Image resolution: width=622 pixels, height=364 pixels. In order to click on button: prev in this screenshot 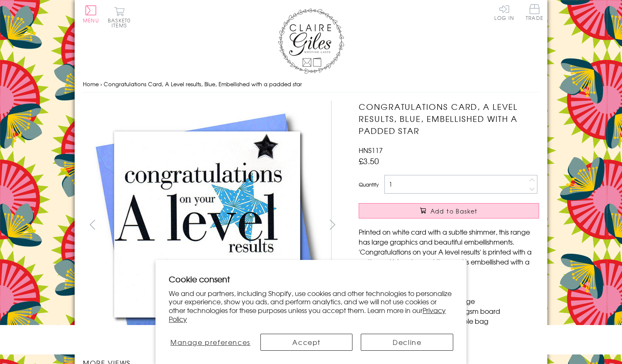, I will do `click(92, 225)`.